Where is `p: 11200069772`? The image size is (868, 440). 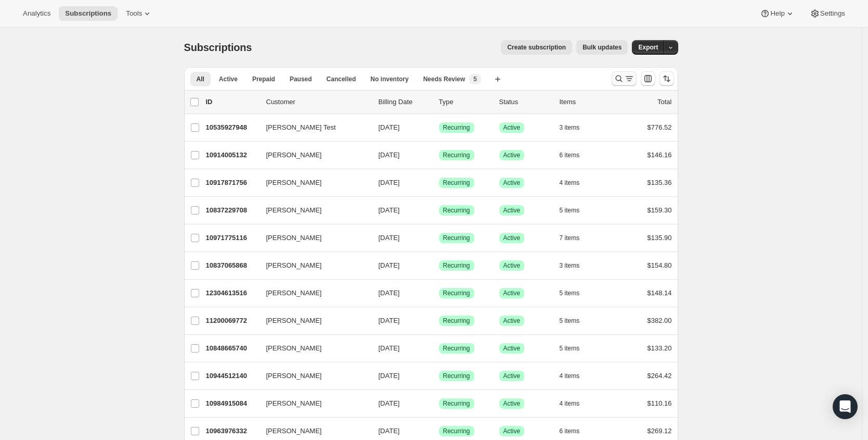 p: 11200069772 is located at coordinates (232, 321).